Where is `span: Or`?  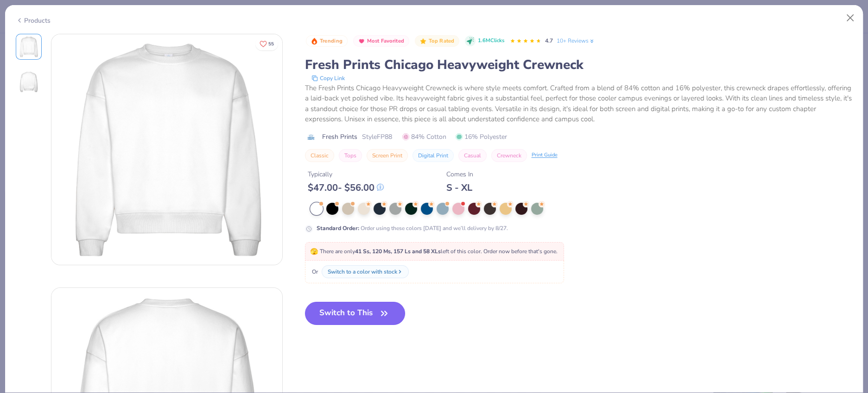 span: Or is located at coordinates (314, 272).